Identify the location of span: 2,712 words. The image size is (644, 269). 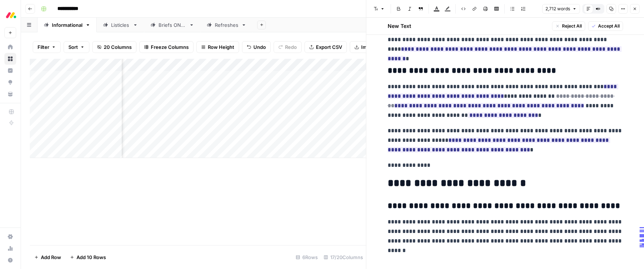
(557, 9).